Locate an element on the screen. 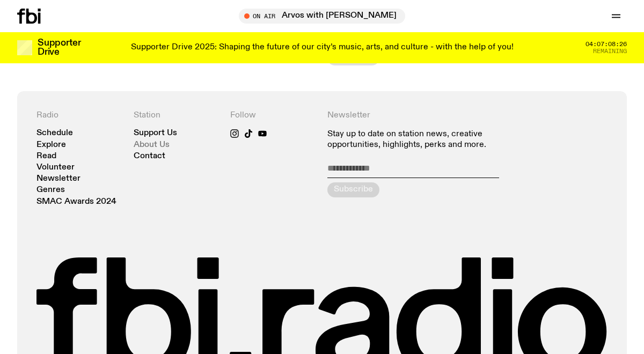 Image resolution: width=644 pixels, height=354 pixels. a: Genres is located at coordinates (51, 190).